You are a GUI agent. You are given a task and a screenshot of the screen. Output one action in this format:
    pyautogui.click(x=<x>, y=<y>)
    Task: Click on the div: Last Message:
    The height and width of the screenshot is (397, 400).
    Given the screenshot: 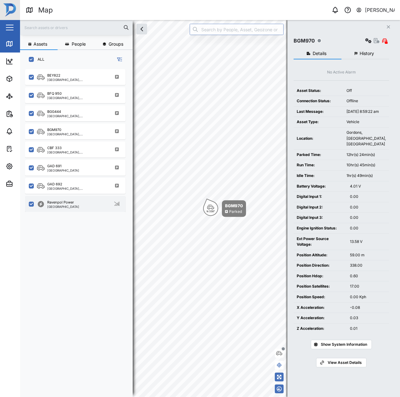 What is the action you would take?
    pyautogui.click(x=318, y=112)
    